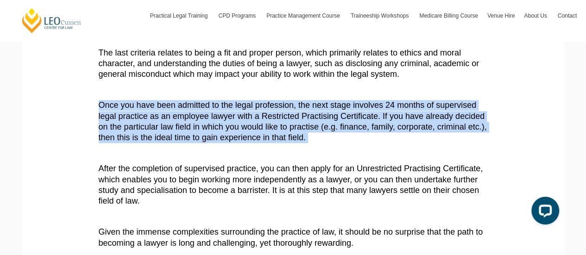 The image size is (586, 255). I want to click on a: About Us, so click(536, 16).